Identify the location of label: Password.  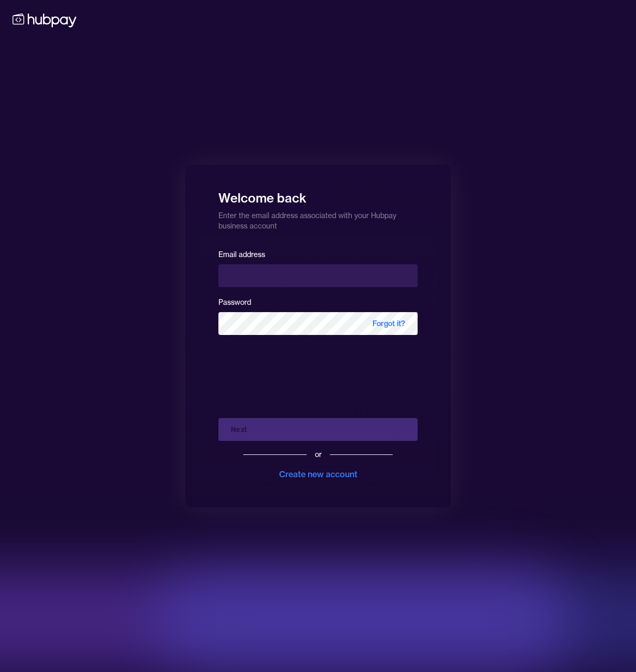
(235, 302).